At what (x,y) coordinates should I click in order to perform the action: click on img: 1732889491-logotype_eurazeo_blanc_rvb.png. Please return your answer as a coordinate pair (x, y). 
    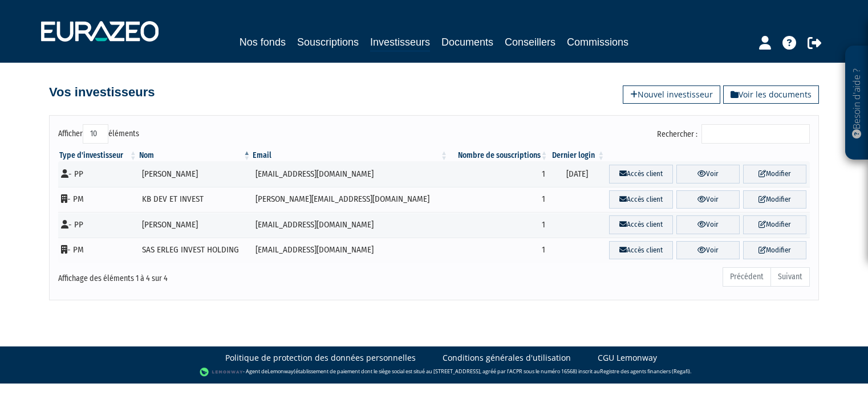
    Looking at the image, I should click on (100, 31).